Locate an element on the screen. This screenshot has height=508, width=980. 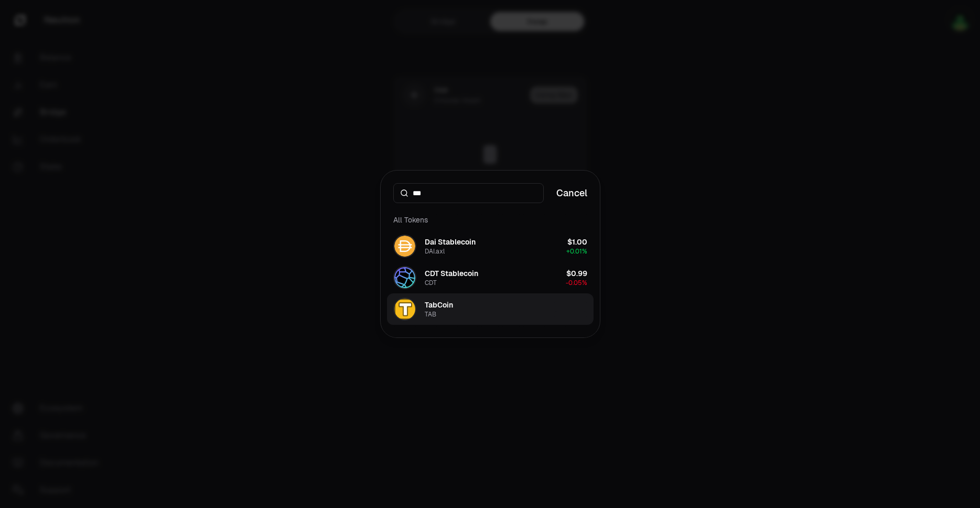
div: $1.00 is located at coordinates (577, 242).